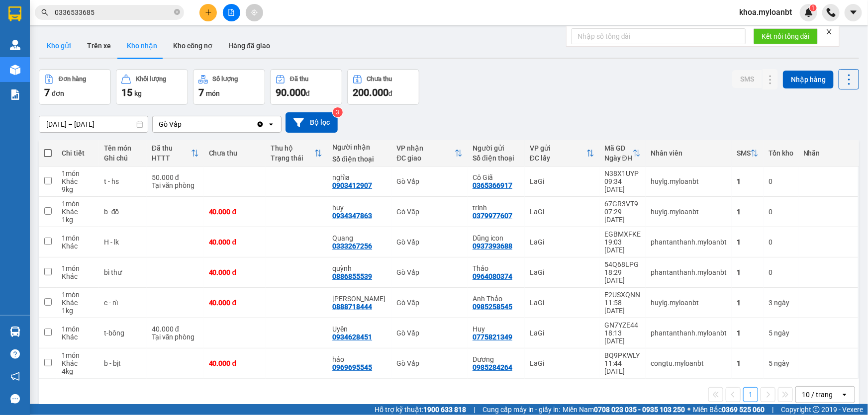  What do you see at coordinates (26, 49) in the screenshot?
I see `span: 0968278298` at bounding box center [26, 49].